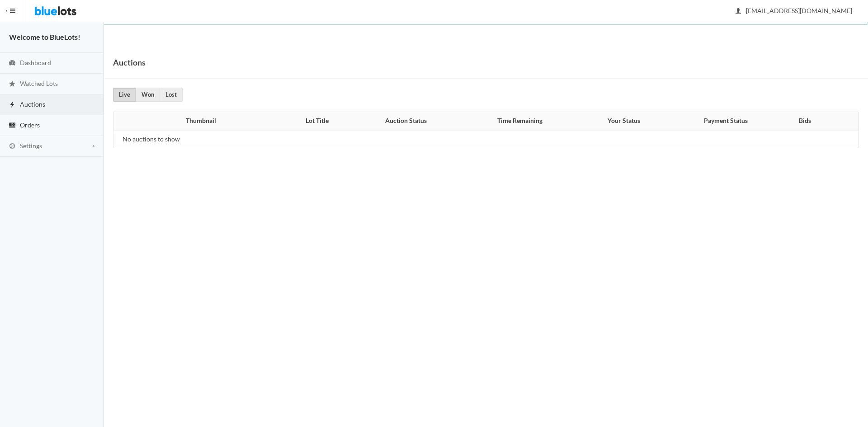  I want to click on ion-icon: cash, so click(12, 126).